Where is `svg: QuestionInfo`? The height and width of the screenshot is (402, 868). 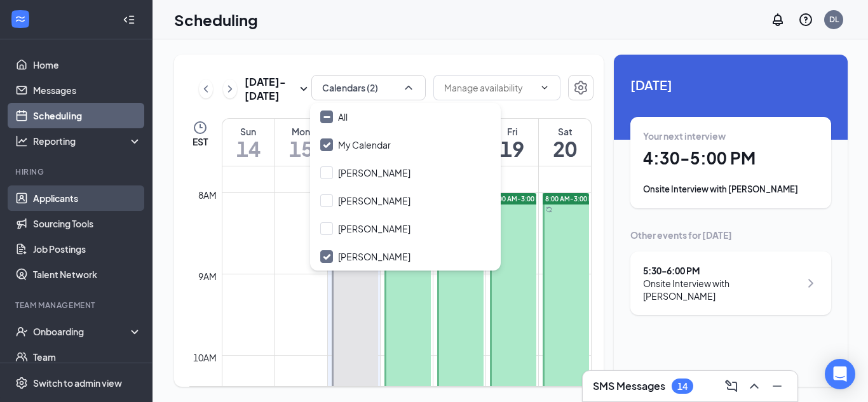 svg: QuestionInfo is located at coordinates (806, 20).